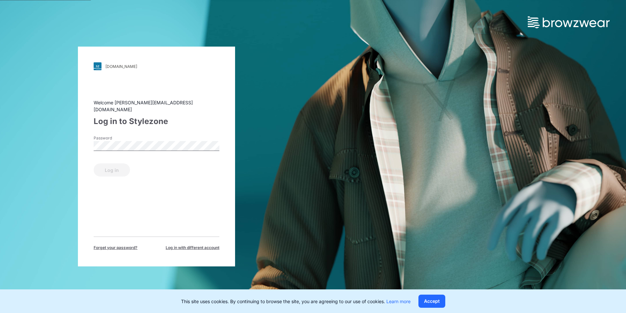 This screenshot has height=313, width=626. What do you see at coordinates (116, 247) in the screenshot?
I see `span: Forget your password?` at bounding box center [116, 247].